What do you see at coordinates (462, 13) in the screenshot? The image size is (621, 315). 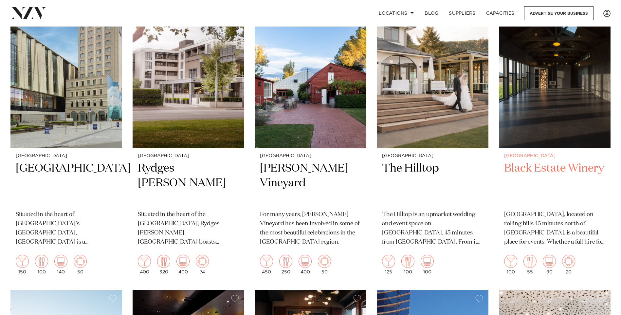 I see `a: SUPPLIERS` at bounding box center [462, 13].